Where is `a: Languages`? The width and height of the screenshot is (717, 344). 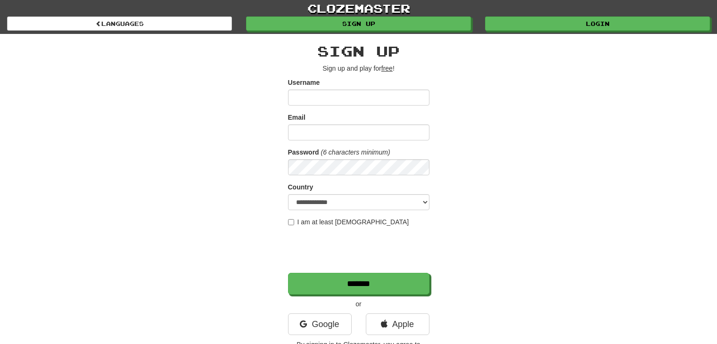
a: Languages is located at coordinates (119, 24).